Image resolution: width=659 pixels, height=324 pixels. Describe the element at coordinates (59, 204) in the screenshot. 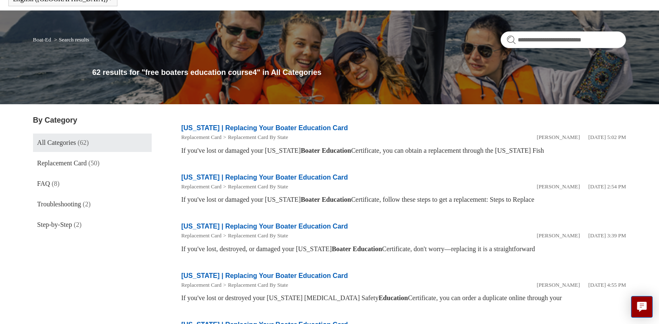

I see `span: Troubleshooting` at that location.